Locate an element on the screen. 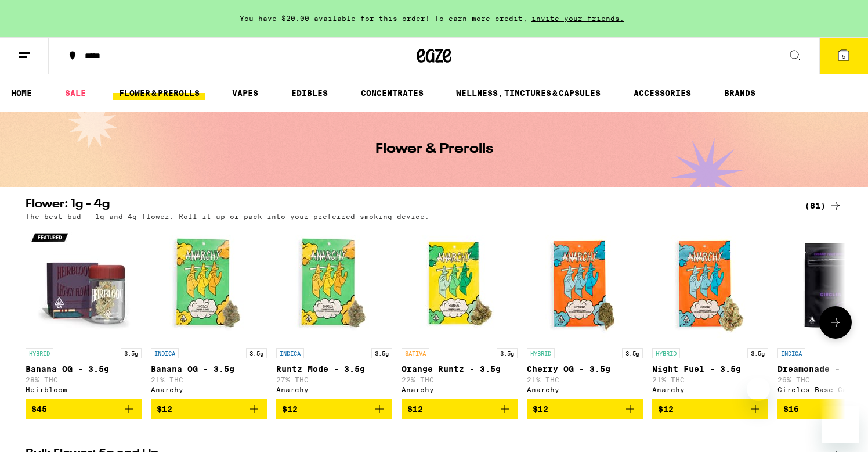 This screenshot has width=868, height=452. a: VAPES is located at coordinates (244, 93).